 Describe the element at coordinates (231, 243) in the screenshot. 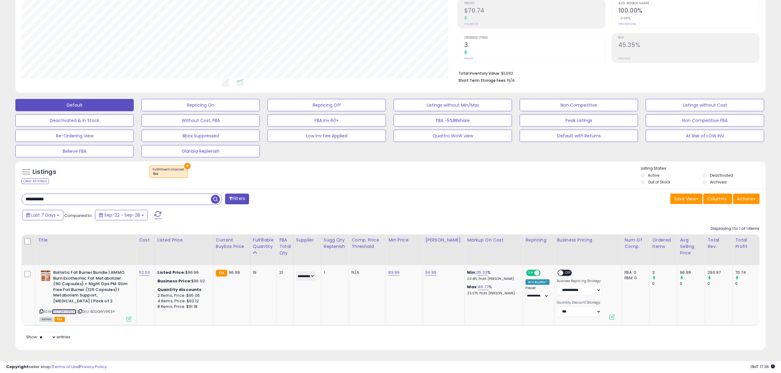

I see `div: Current Buybox Price` at that location.